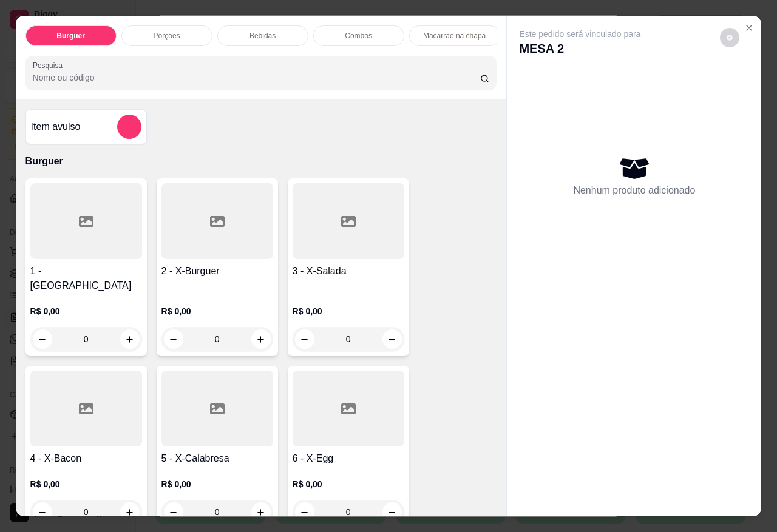 The height and width of the screenshot is (532, 777). I want to click on h4: 3 - X-Salada, so click(348, 271).